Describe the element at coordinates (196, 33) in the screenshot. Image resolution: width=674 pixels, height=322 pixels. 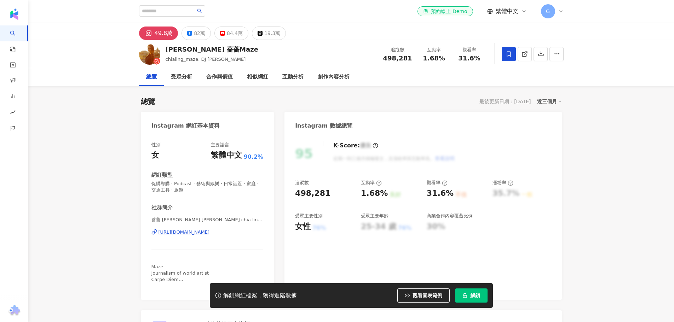
I see `button: 82萬` at that location.